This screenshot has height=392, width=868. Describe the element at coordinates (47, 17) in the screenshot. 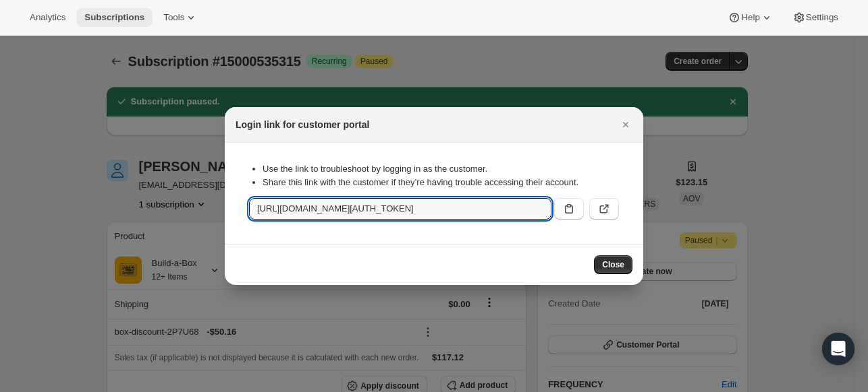

I see `button: Analytics` at that location.